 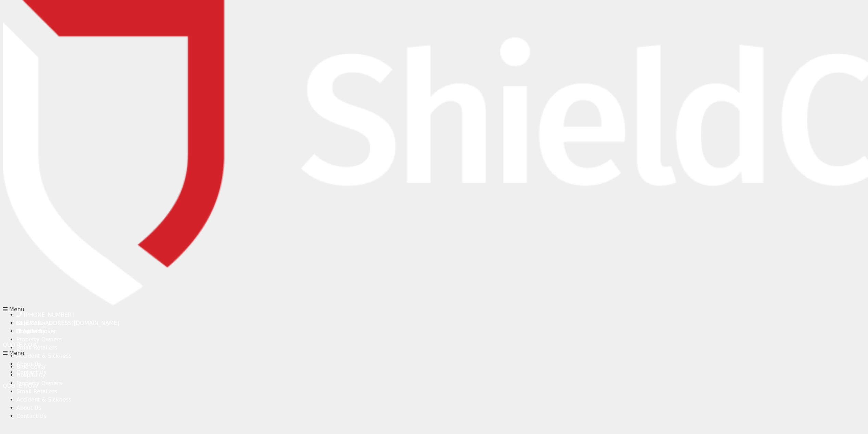 I want to click on span: /shieldcover, so click(x=40, y=331).